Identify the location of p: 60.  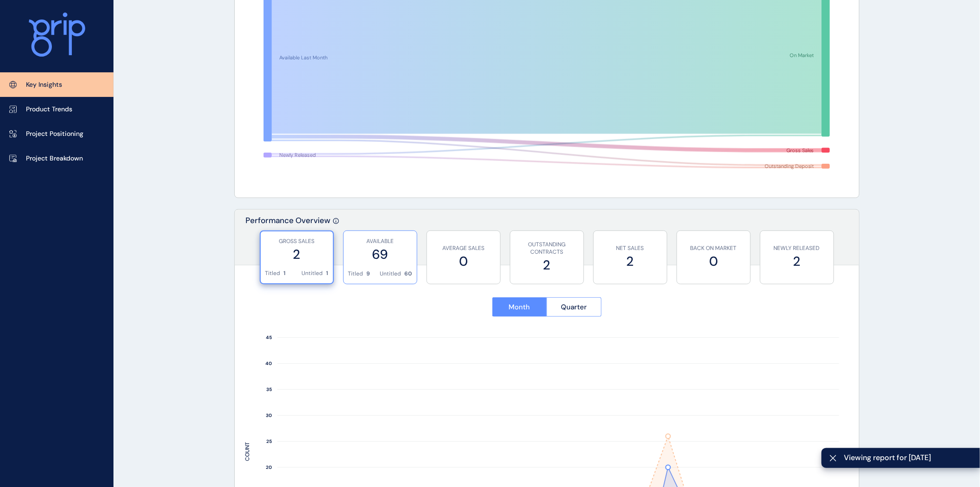
(408, 274).